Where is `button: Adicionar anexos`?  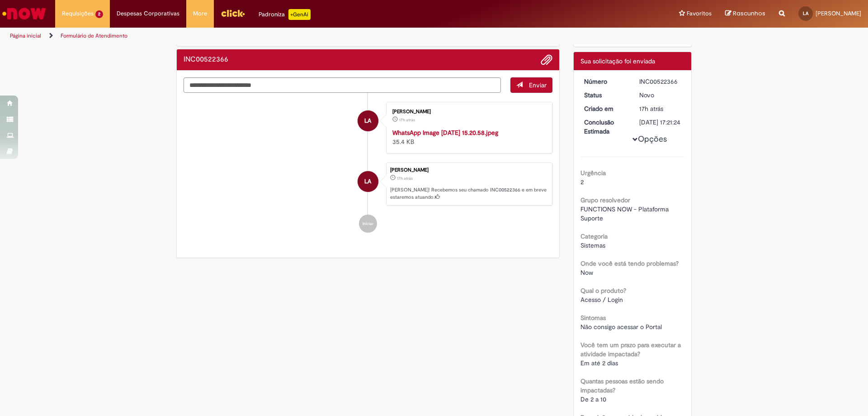
button: Adicionar anexos is located at coordinates (547, 60).